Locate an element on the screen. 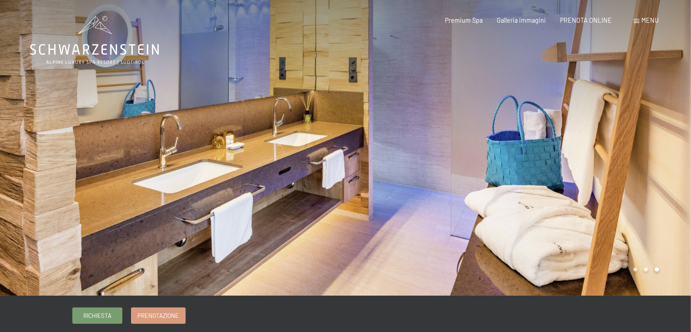 The width and height of the screenshot is (691, 332). span: PRENOTA ONLINE is located at coordinates (586, 20).